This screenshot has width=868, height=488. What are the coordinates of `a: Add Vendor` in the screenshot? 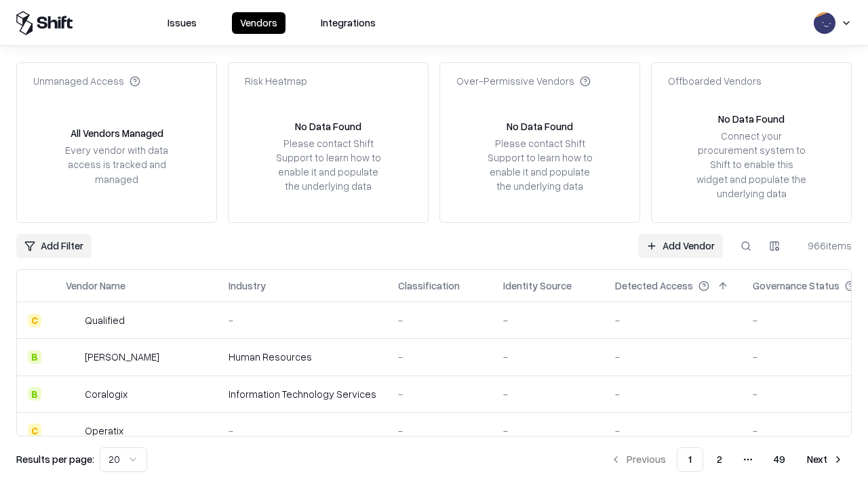 It's located at (680, 246).